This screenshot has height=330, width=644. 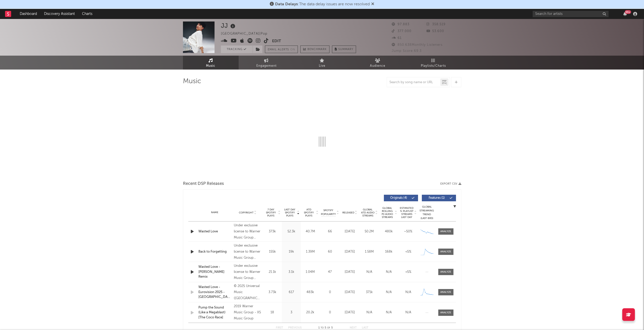 What do you see at coordinates (271, 213) in the screenshot?
I see `span: 7 Day Spotify Plays` at bounding box center [271, 213].